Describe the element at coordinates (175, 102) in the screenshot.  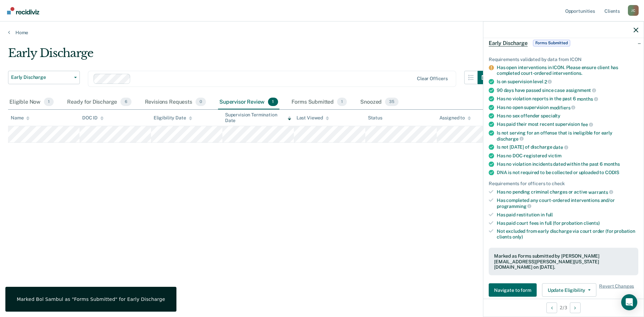
I see `div: Revisions Requests` at that location.